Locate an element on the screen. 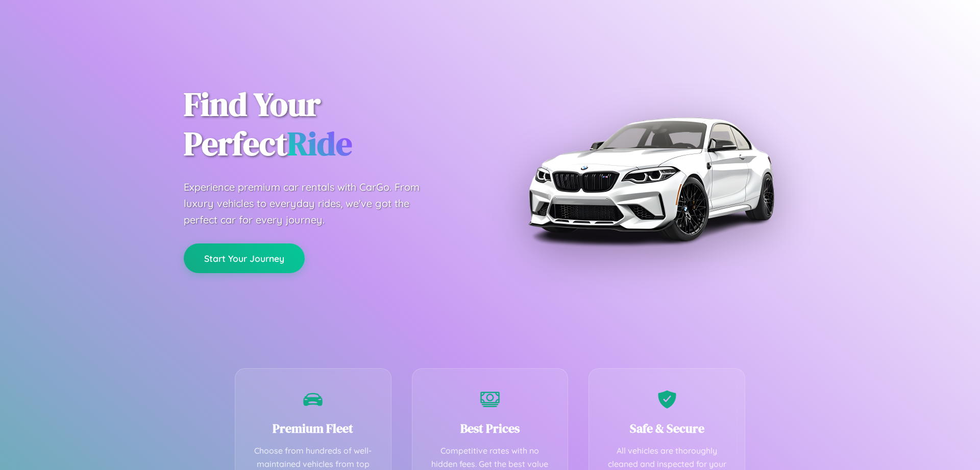 Image resolution: width=980 pixels, height=470 pixels. h3: Best Prices is located at coordinates (490, 428).